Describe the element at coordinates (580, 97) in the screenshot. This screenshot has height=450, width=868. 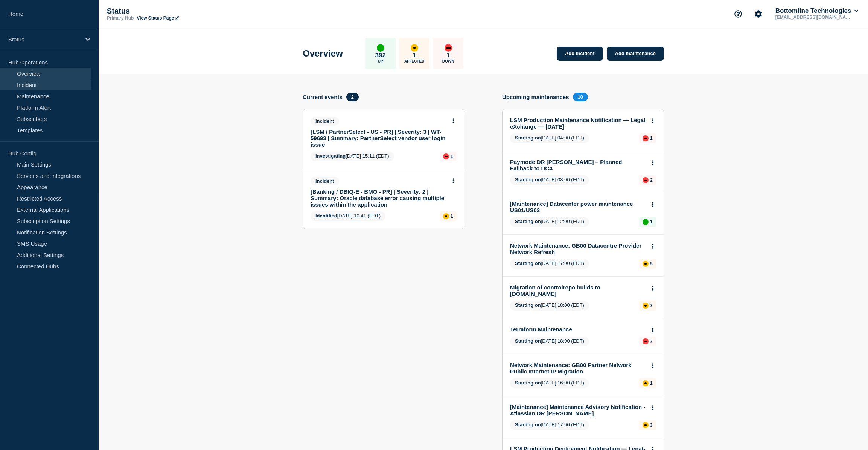
I see `span: 10` at that location.